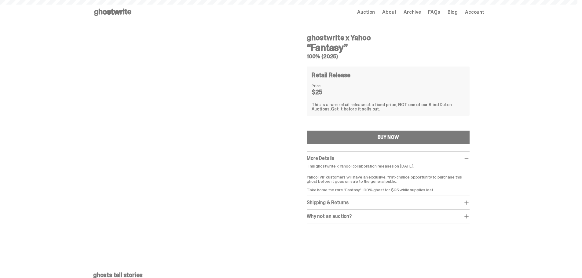 This screenshot has height=278, width=582. What do you see at coordinates (289, 275) in the screenshot?
I see `p: ghosts tell stories` at bounding box center [289, 275].